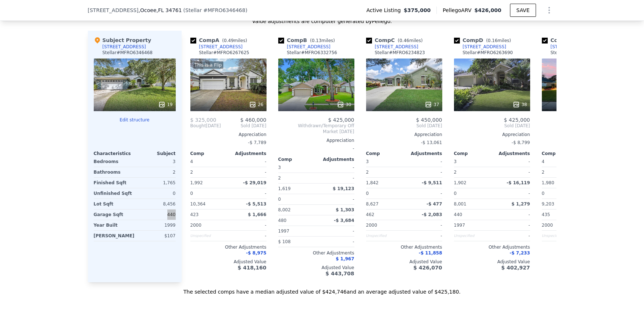 The height and width of the screenshot is (317, 644). I want to click on div: Characteristics, so click(114, 153).